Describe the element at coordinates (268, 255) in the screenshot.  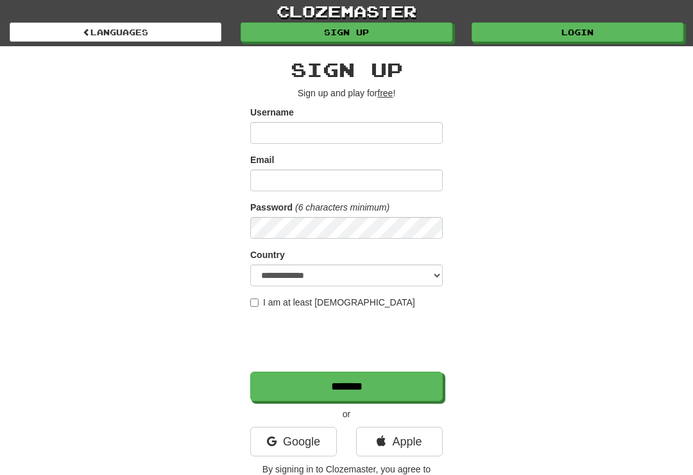
I see `label: Country` at that location.